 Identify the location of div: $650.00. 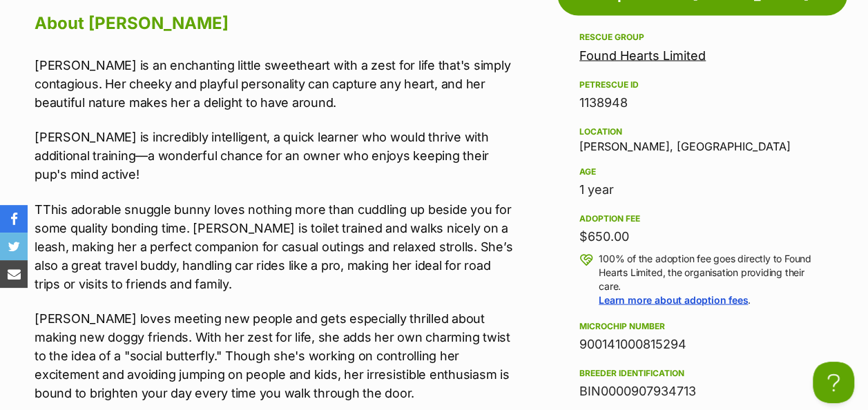
(702, 236).